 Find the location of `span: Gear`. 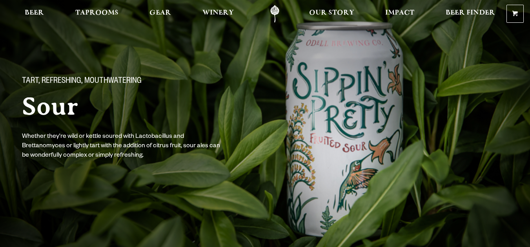

span: Gear is located at coordinates (160, 13).